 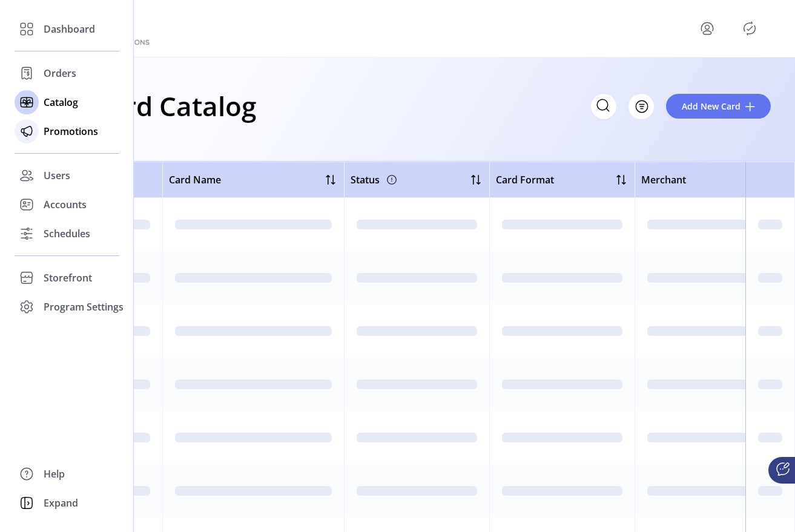 I want to click on span: Schedules, so click(x=67, y=234).